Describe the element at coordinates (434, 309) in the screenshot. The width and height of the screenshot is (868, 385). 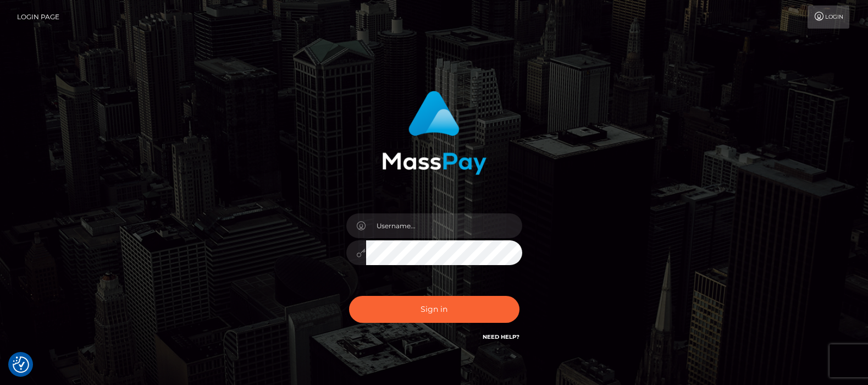
I see `button: Sign in` at that location.